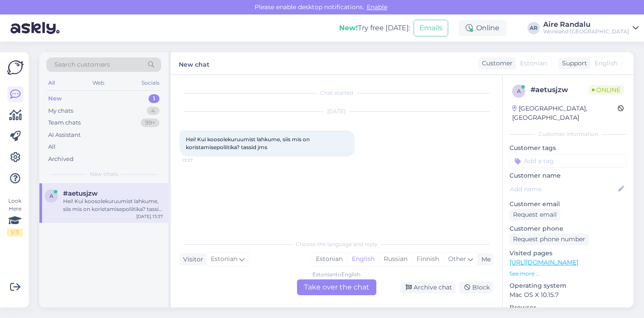 This screenshot has width=644, height=318. What do you see at coordinates (395, 259) in the screenshot?
I see `div: Russian` at bounding box center [395, 259].